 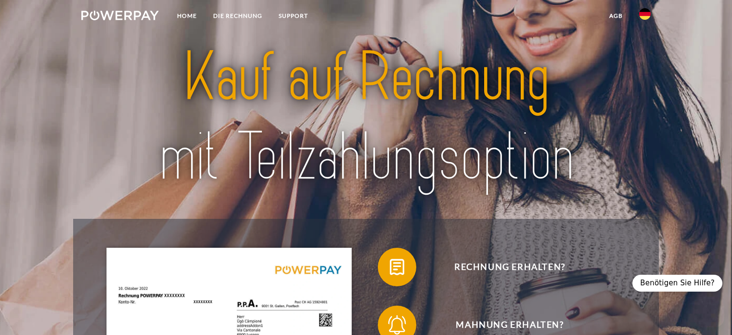 What do you see at coordinates (503, 267) in the screenshot?
I see `button: Rechnung erhalten?` at bounding box center [503, 267].